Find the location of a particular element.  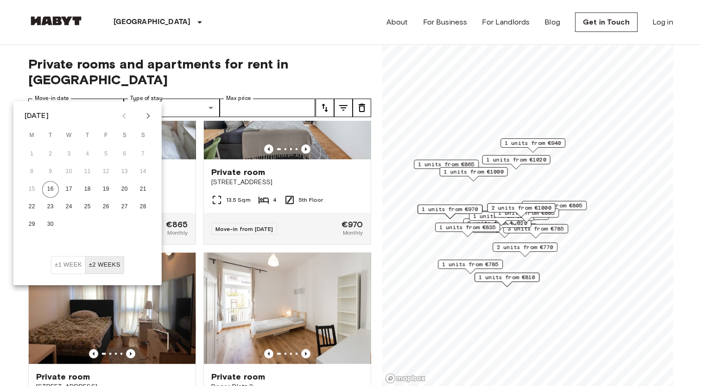

button: 18 is located at coordinates (88, 189).